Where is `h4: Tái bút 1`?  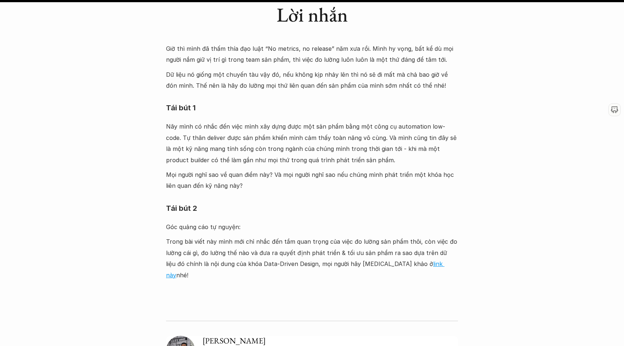 h4: Tái bút 1 is located at coordinates (312, 108).